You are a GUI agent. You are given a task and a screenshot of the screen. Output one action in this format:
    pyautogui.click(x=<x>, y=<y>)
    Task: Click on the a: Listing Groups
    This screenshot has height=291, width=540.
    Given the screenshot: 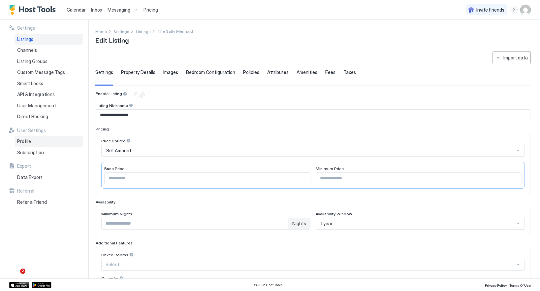 What is the action you would take?
    pyautogui.click(x=49, y=61)
    